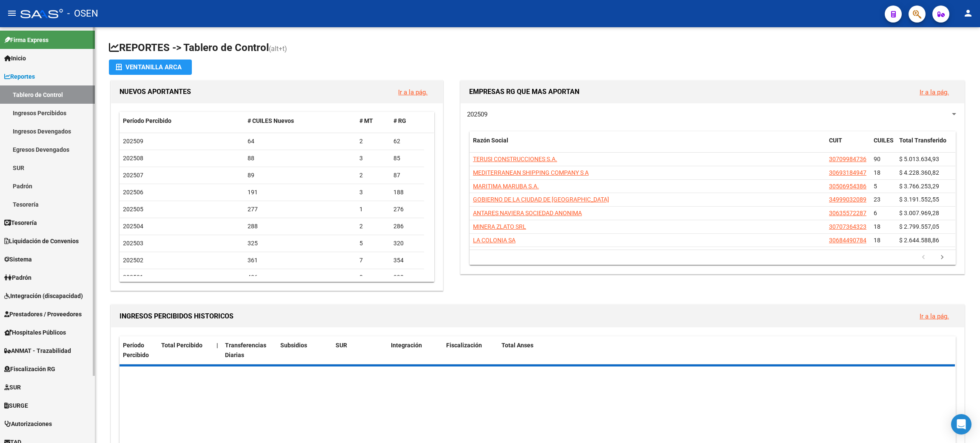 Image resolution: width=980 pixels, height=443 pixels. I want to click on div: 88, so click(300, 159).